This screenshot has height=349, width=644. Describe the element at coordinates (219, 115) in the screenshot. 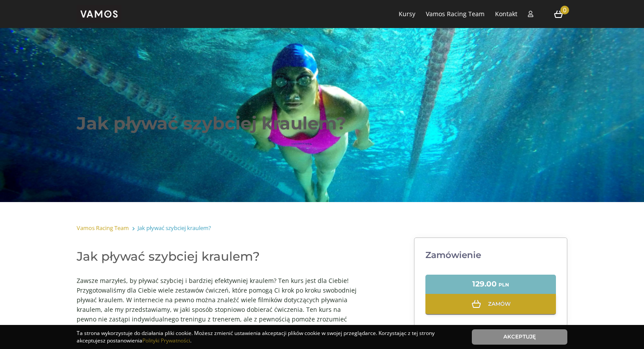

I see `h1: Jak pływać szybciej kraulem?` at that location.